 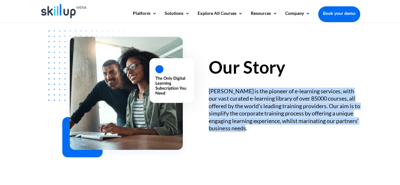 I want to click on img: Skillup Mena, so click(x=64, y=11).